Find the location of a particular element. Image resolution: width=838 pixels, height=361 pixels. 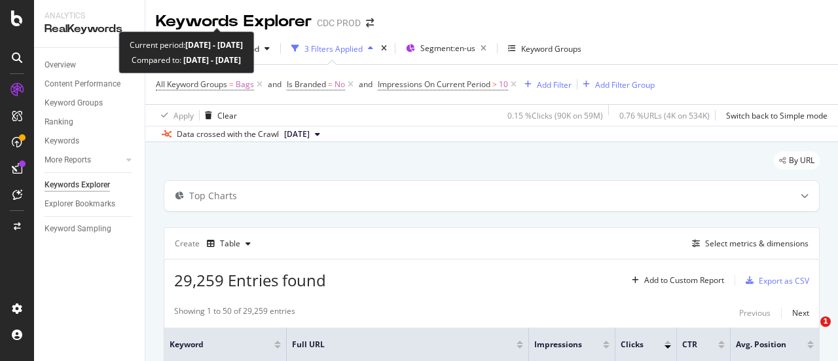

div: Table is located at coordinates (230, 244).